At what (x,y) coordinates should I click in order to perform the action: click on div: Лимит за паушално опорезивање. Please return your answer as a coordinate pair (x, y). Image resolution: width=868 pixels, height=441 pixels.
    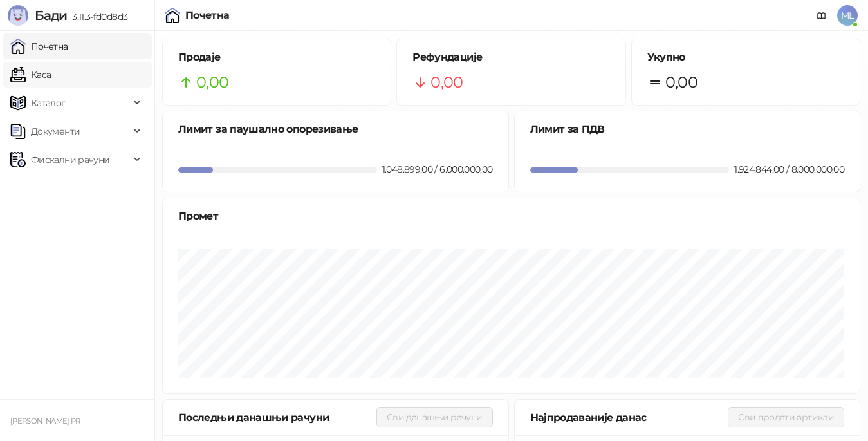
    Looking at the image, I should click on (336, 129).